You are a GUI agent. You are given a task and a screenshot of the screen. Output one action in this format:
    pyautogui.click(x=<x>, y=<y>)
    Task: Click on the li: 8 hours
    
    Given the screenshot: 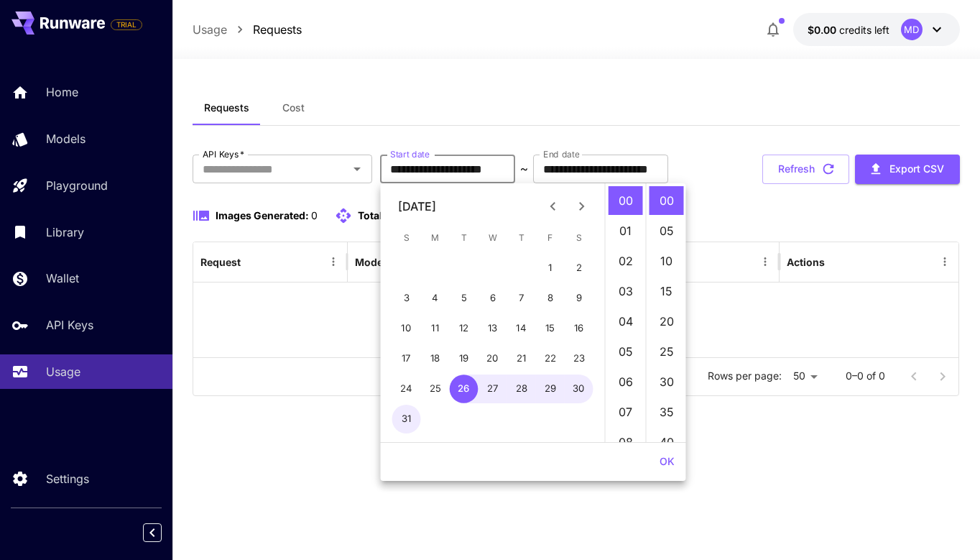 What is the action you would take?
    pyautogui.click(x=626, y=442)
    